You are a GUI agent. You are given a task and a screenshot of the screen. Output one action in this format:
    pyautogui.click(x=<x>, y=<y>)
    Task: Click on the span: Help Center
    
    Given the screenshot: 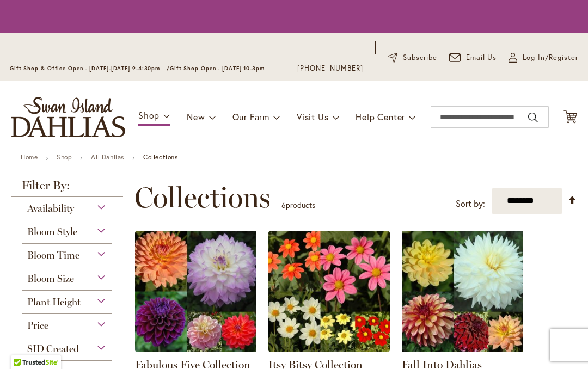 What is the action you would take?
    pyautogui.click(x=380, y=116)
    